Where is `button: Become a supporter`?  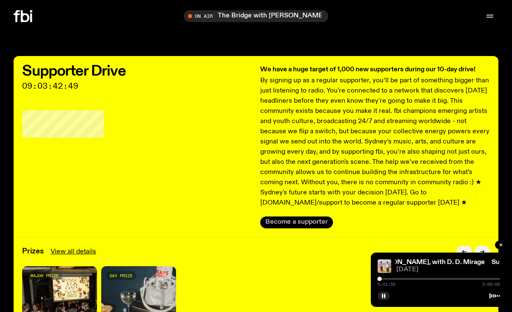 button: Become a supporter is located at coordinates (296, 223).